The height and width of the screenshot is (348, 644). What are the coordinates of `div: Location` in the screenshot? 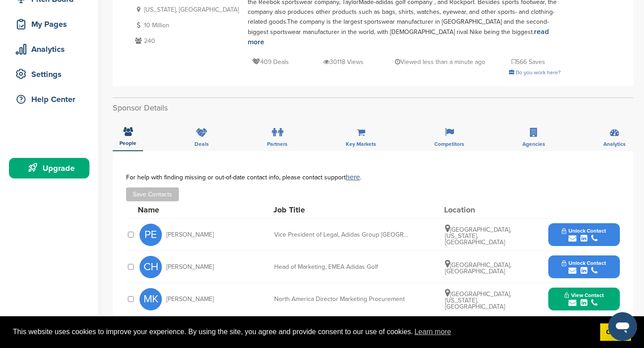 It's located at (478, 210).